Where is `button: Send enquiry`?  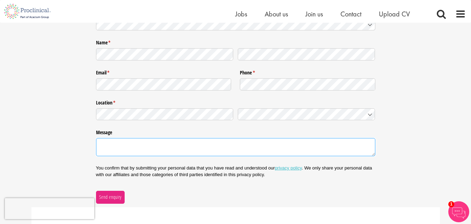
button: Send enquiry is located at coordinates (110, 197).